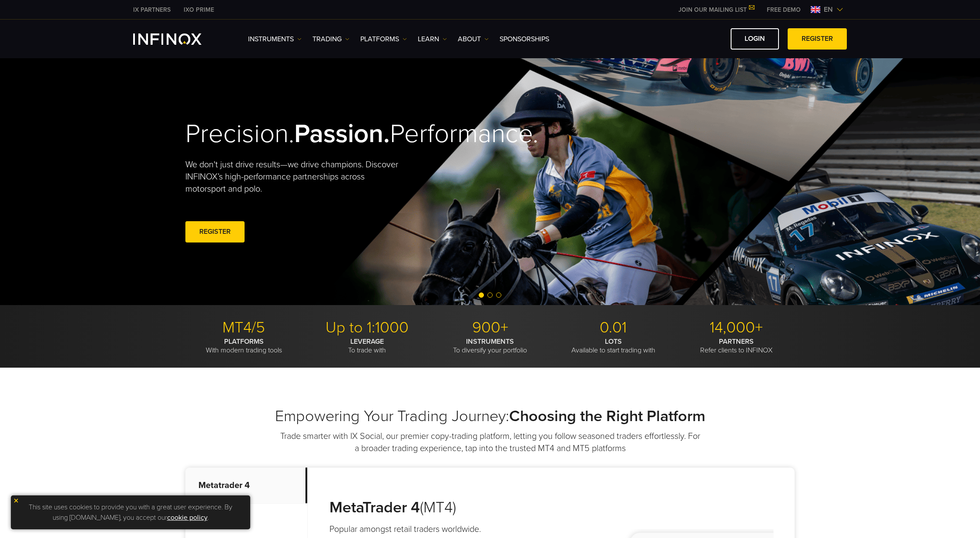 This screenshot has height=538, width=980. Describe the element at coordinates (736, 341) in the screenshot. I see `strong: PARTNERS` at that location.